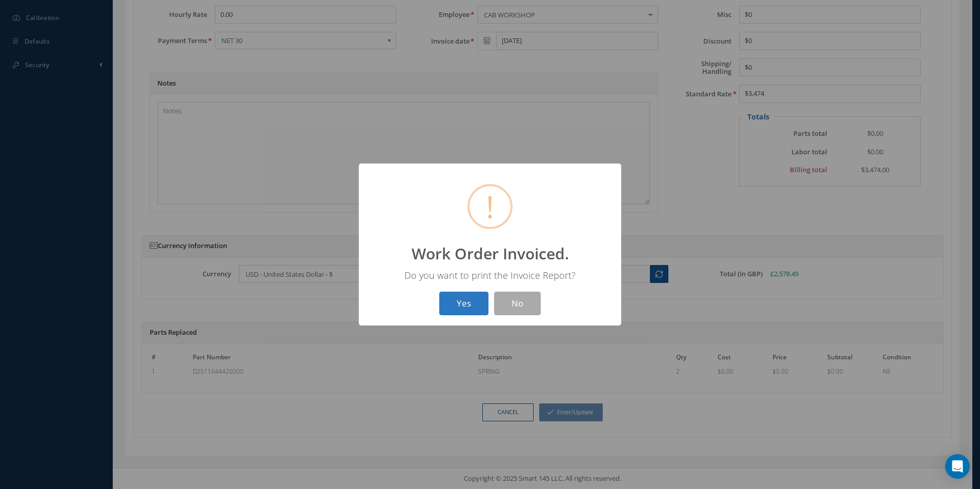  Describe the element at coordinates (490, 276) in the screenshot. I see `div: Do you want to print the Invoice Report?` at that location.